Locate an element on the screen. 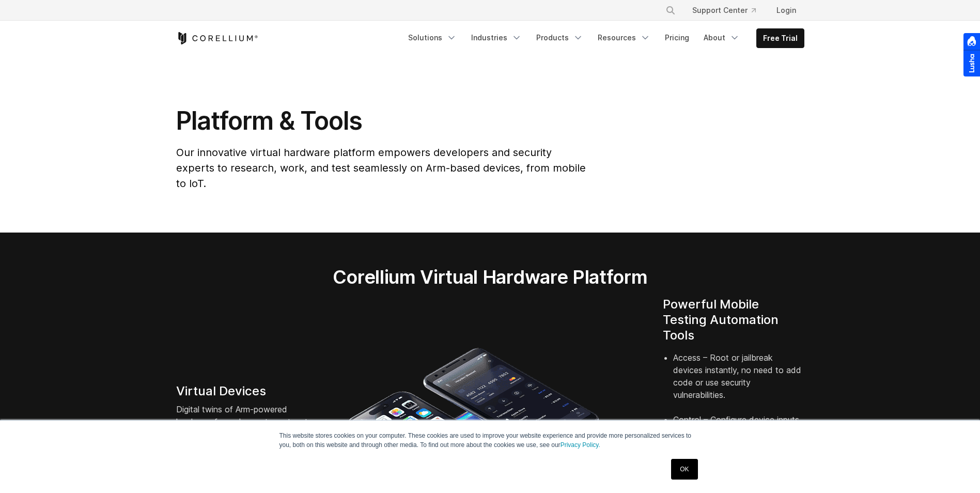 The image size is (980, 493). p: Digital twins of Arm-powered hardware from phones to routers to automotive systems. is located at coordinates (247, 422).